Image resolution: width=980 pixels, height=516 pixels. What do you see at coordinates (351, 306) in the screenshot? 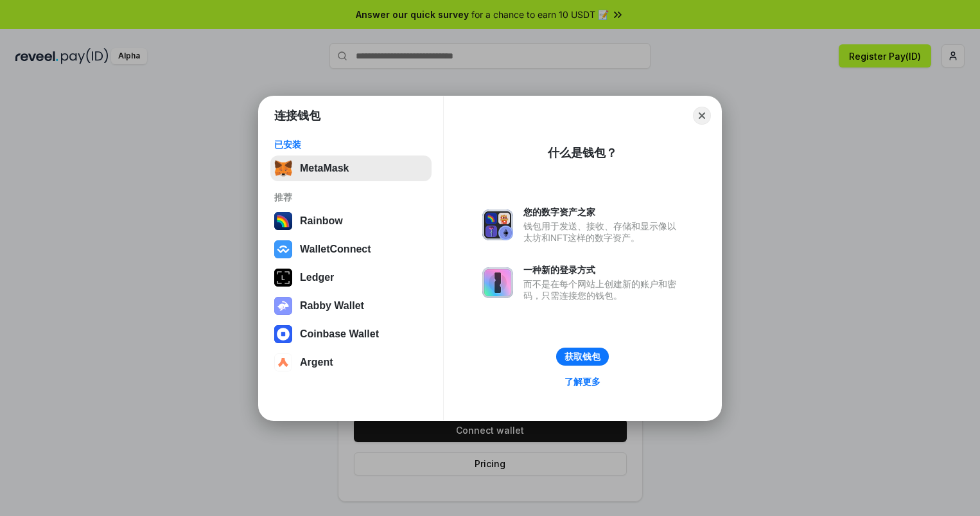
I see `button: Rabby Wallet` at bounding box center [351, 306].